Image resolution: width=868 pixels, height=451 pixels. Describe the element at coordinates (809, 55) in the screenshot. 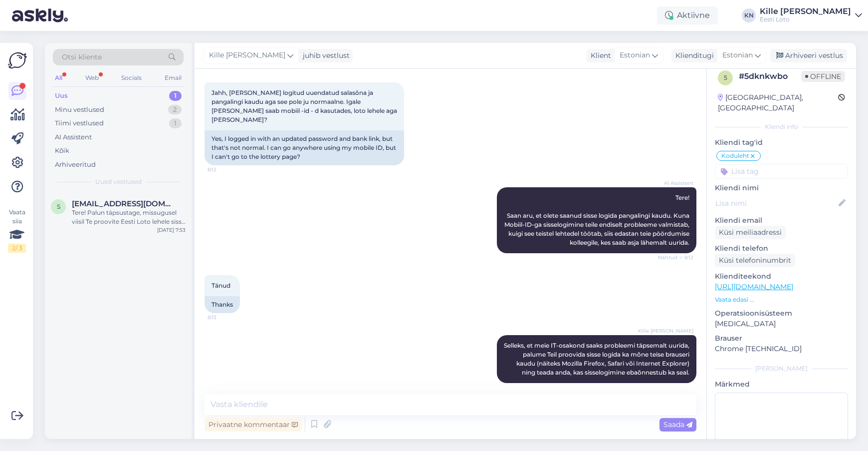

I see `div: Arhiveeri vestlus` at that location.